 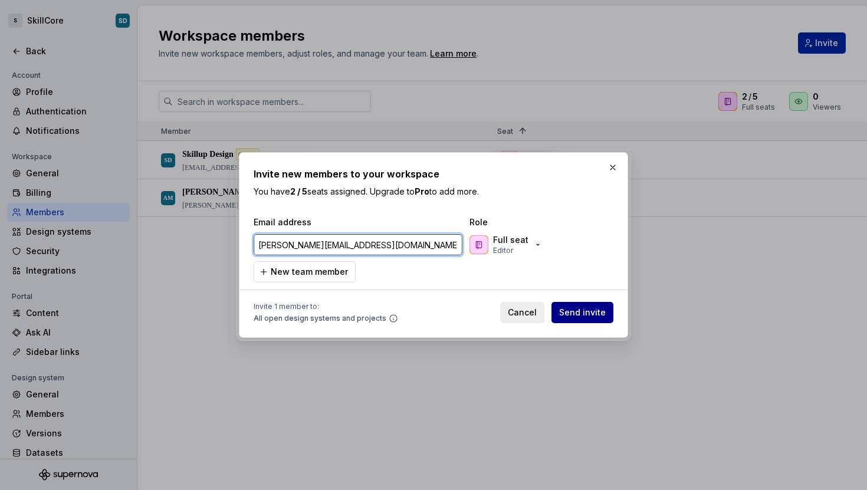 I want to click on span: Cancel, so click(x=522, y=313).